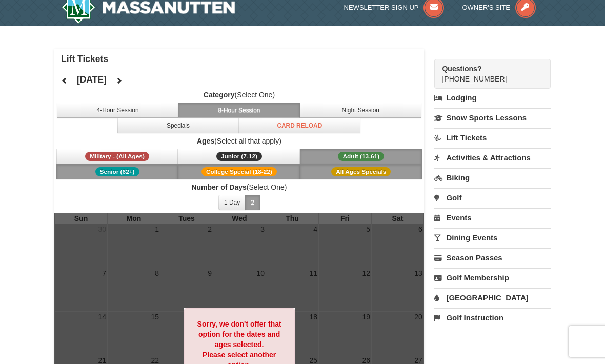  I want to click on a: Owner's Site, so click(499, 7).